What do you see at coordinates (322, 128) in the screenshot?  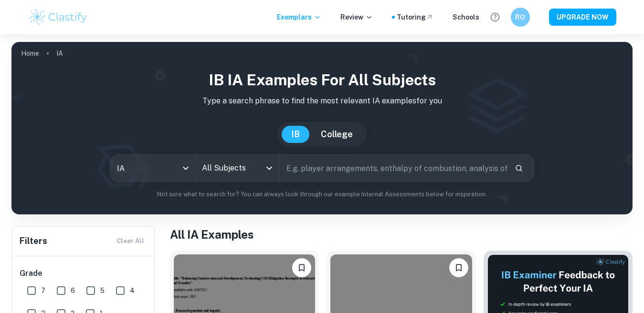 I see `img: profile cover` at bounding box center [322, 128].